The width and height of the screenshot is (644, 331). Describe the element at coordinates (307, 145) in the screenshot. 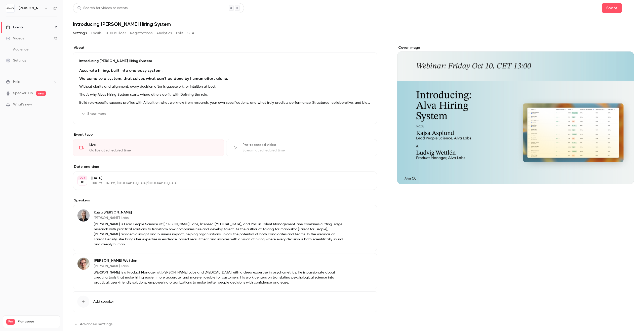

I see `div: Pre-recorded video` at that location.